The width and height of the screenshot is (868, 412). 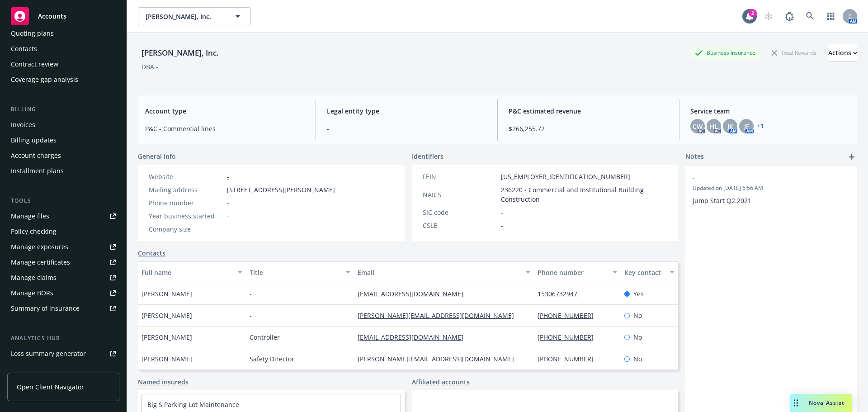 I want to click on span: Service team, so click(x=770, y=111).